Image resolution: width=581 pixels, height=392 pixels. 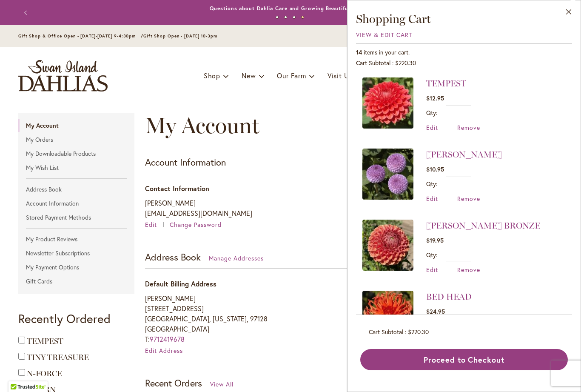 I want to click on span: Default Billing Address, so click(x=180, y=283).